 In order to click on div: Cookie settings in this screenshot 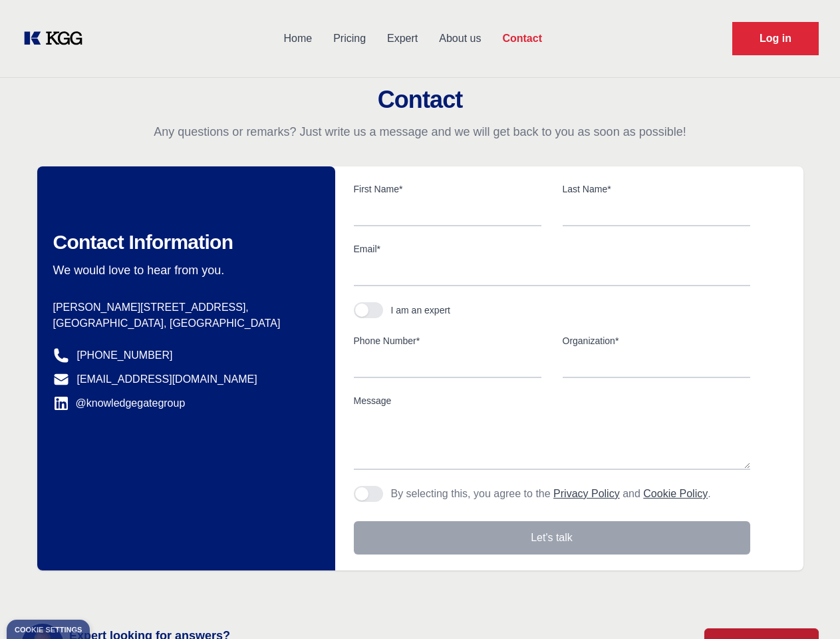, I will do `click(48, 630)`.